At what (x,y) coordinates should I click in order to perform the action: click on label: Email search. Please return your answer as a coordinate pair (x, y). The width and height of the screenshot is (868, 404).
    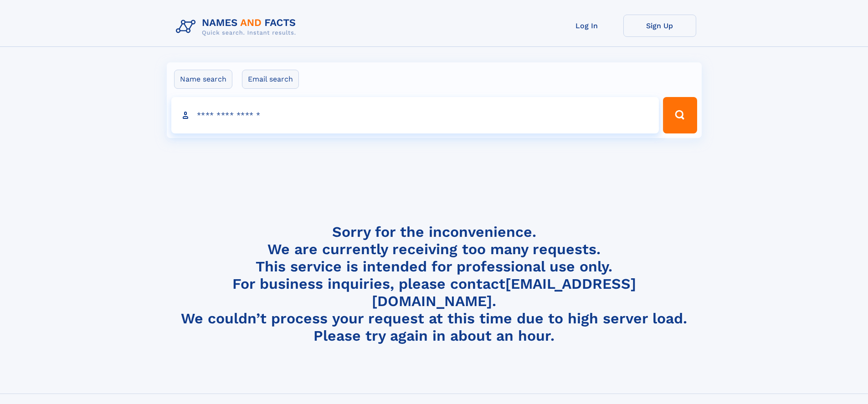
    Looking at the image, I should click on (270, 79).